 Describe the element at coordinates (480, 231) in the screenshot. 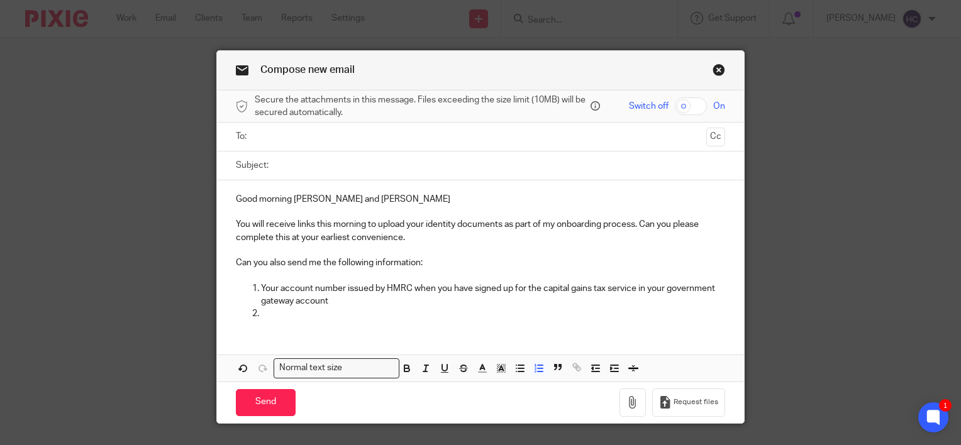

I see `p: You will receive links this morning to upload your identity documents as part of my onboarding pr...` at that location.